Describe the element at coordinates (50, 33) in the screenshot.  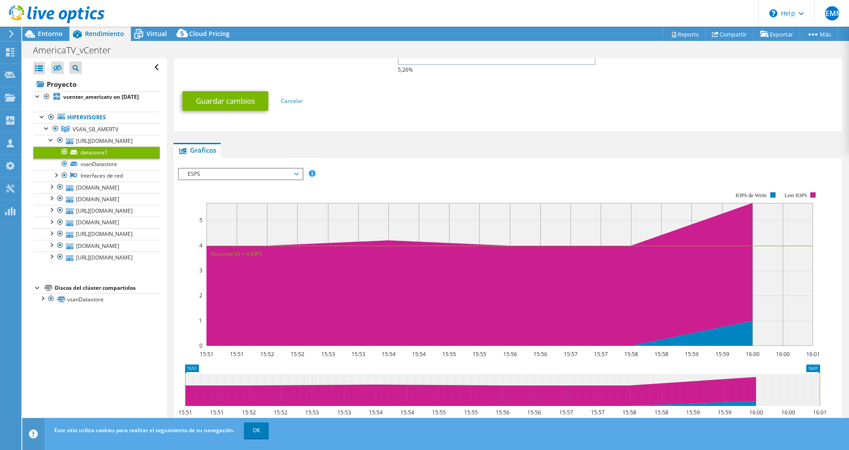
I see `span: Entorno` at that location.